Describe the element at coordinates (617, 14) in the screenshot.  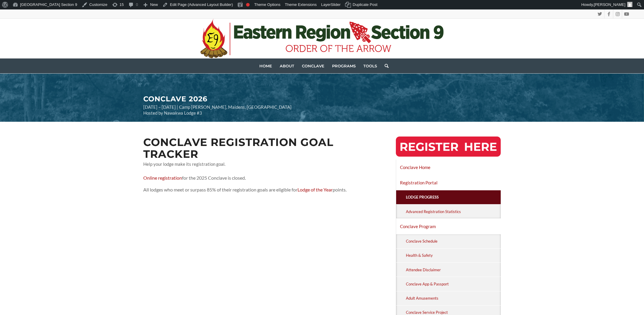
I see `a: Link to Instagram` at that location.